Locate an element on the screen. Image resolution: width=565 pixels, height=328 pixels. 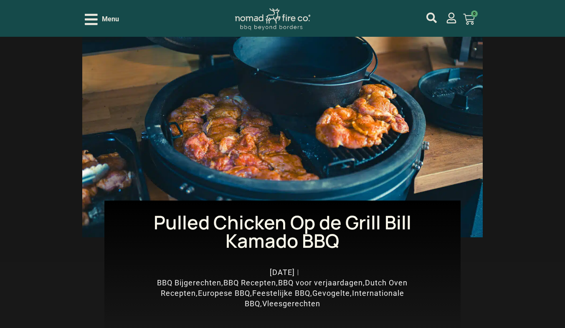
a: Europese BBQ is located at coordinates (224, 293).